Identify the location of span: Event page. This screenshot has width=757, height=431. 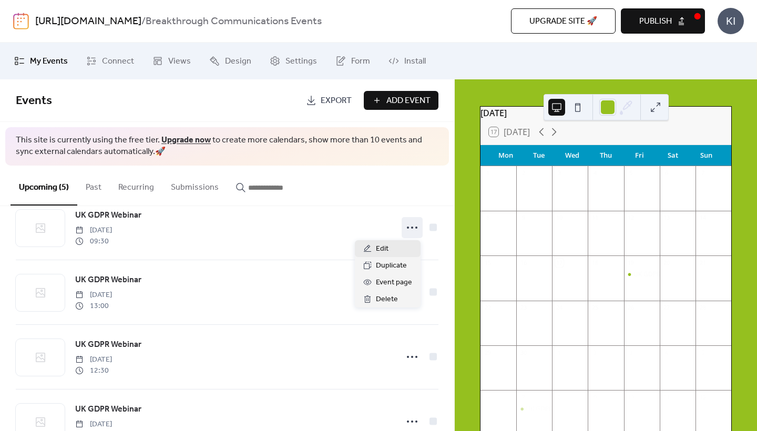
(394, 283).